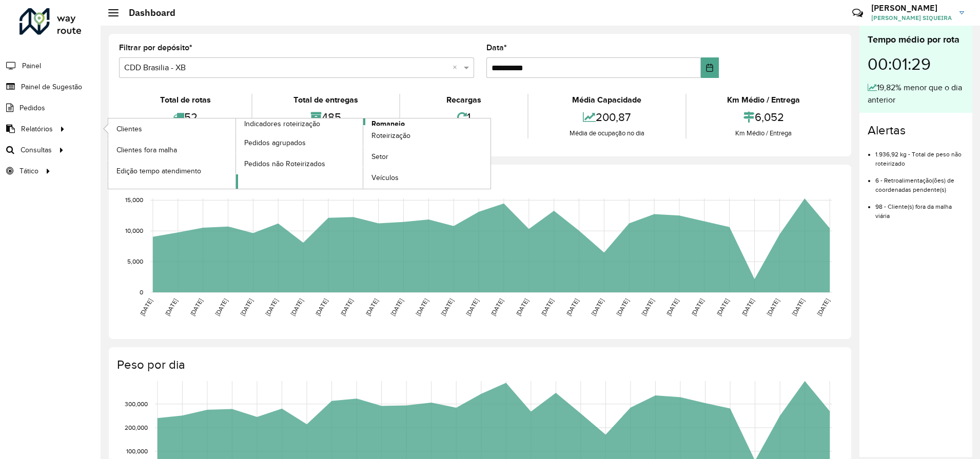 The height and width of the screenshot is (459, 980). Describe the element at coordinates (185, 117) in the screenshot. I see `div: 52` at that location.